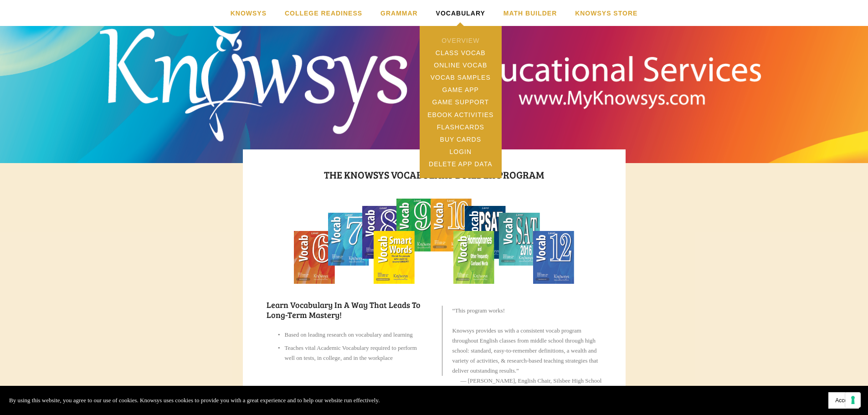 The height and width of the screenshot is (415, 868). I want to click on a: eBook Activities, so click(460, 114).